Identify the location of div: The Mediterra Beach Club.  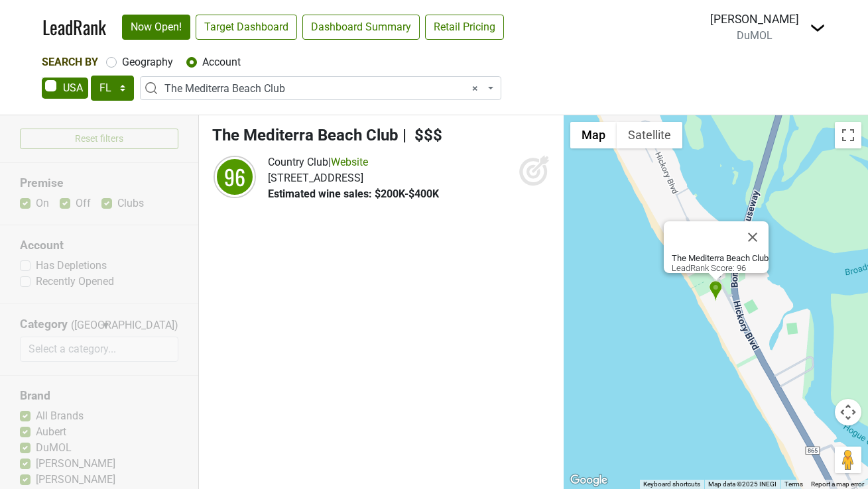
(716, 291).